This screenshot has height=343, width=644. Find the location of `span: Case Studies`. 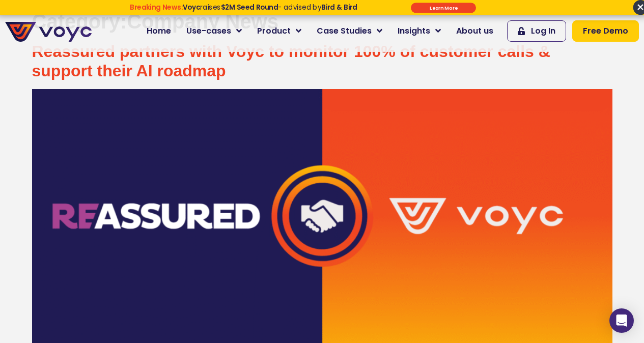

span: Case Studies is located at coordinates (344, 31).